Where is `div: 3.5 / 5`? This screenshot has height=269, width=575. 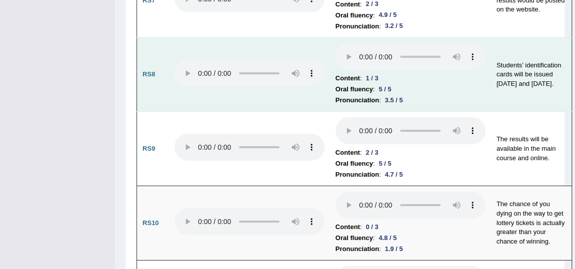
div: 3.5 / 5 is located at coordinates (394, 100).